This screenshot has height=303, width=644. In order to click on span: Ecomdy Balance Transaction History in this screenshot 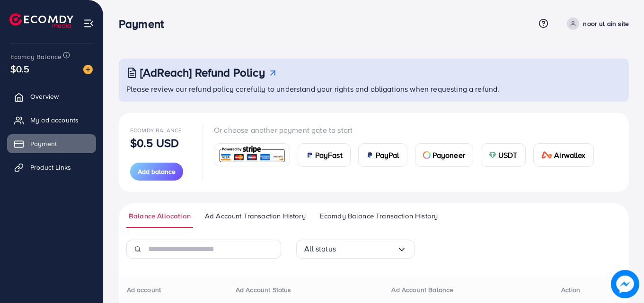, I will do `click(379, 216)`.